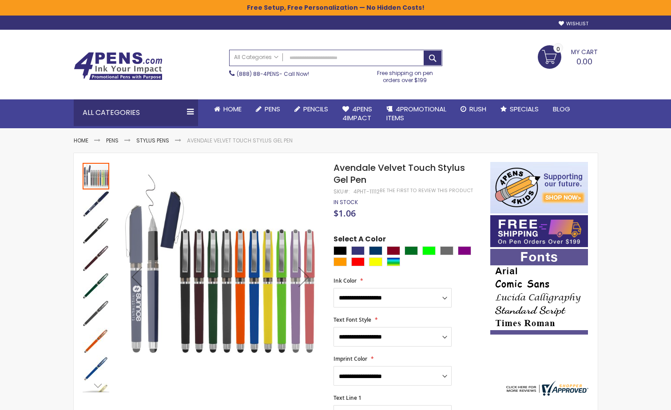 This screenshot has width=671, height=410. What do you see at coordinates (272, 109) in the screenshot?
I see `span: Pens` at bounding box center [272, 109].